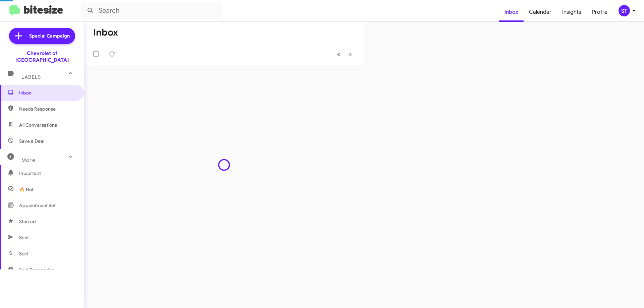 The height and width of the screenshot is (308, 644). Describe the element at coordinates (344, 54) in the screenshot. I see `nav: Page navigation example` at that location.